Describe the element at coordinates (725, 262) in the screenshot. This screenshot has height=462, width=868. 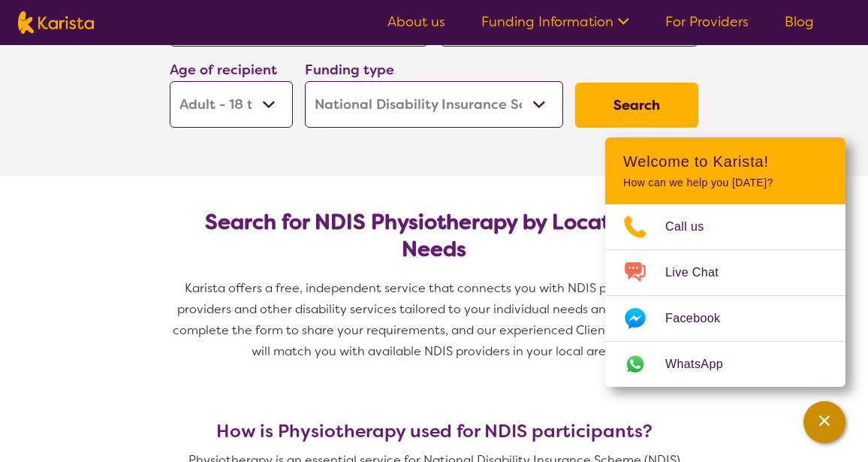
I see `div: Channel Menu` at that location.